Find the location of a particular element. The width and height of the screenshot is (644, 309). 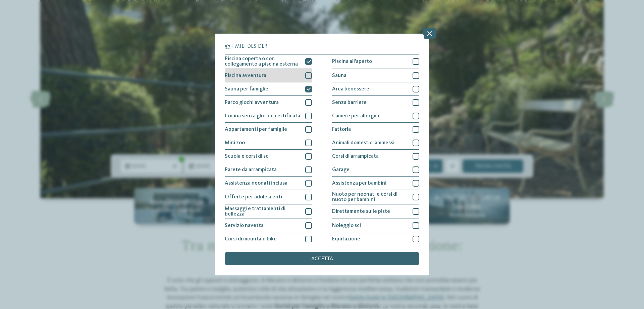

span: Piscina all'aperto is located at coordinates (352, 61).